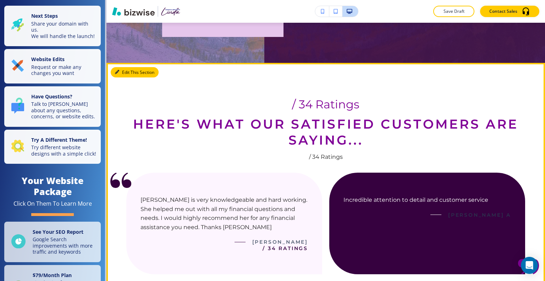 The image size is (545, 281). Describe the element at coordinates (529, 265) in the screenshot. I see `div: Open Intercom Messenger` at that location.